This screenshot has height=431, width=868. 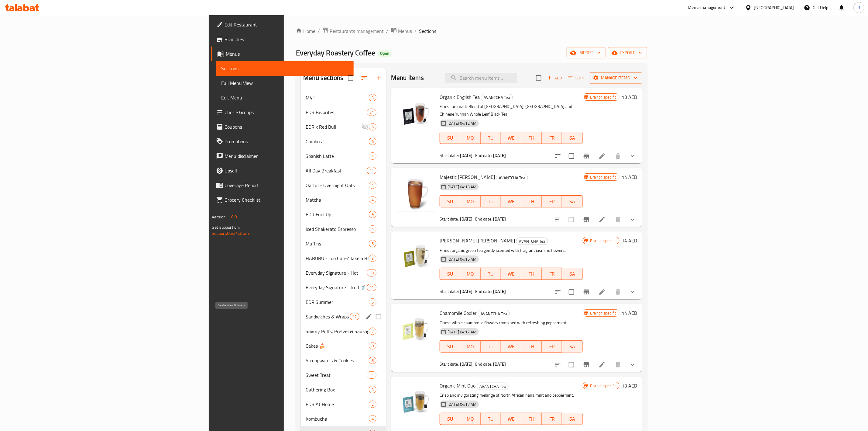 What do you see at coordinates (449, 219) in the screenshot?
I see `span: Start date:` at bounding box center [449, 219].